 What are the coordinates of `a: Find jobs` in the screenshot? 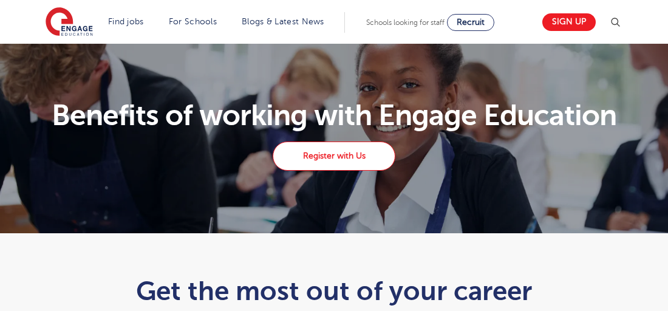 It's located at (126, 21).